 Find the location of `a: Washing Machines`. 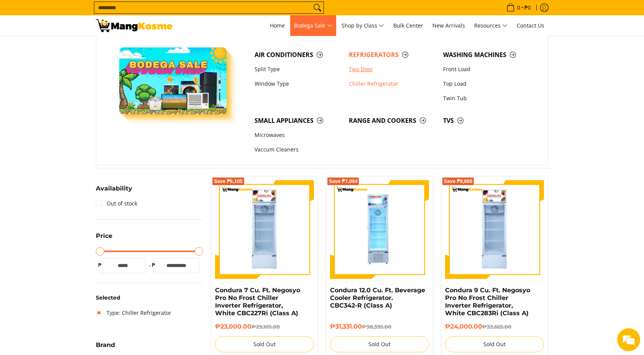

a: Washing Machines is located at coordinates (486, 54).